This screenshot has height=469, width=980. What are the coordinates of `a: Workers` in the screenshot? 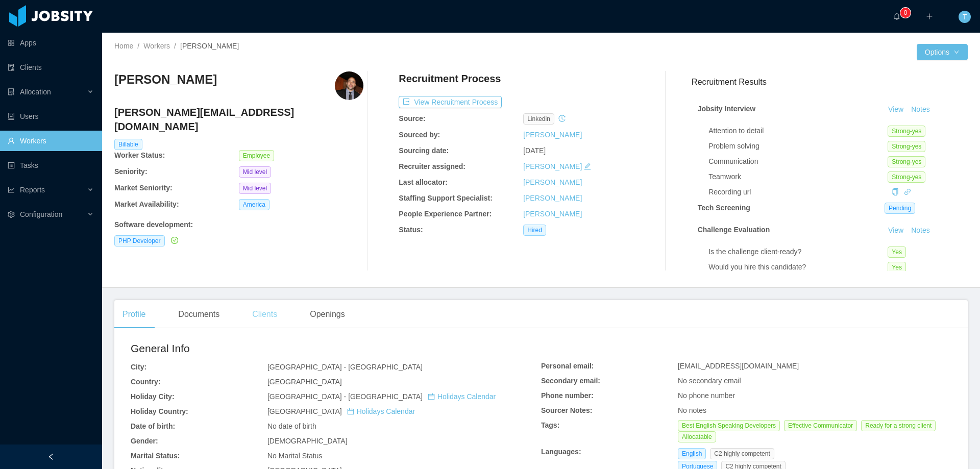 It's located at (157, 46).